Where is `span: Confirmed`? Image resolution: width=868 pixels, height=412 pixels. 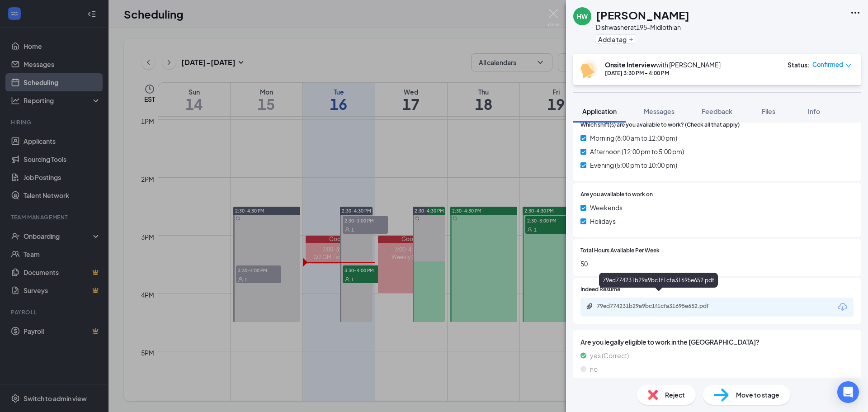 span: Confirmed is located at coordinates (828, 64).